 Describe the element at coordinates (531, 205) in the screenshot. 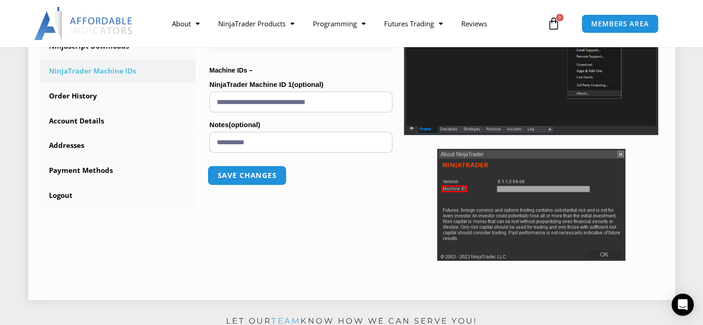

I see `img: Screenshot 2025-01-17 114931 | Affordable Indicators – NinjaTrader` at that location.